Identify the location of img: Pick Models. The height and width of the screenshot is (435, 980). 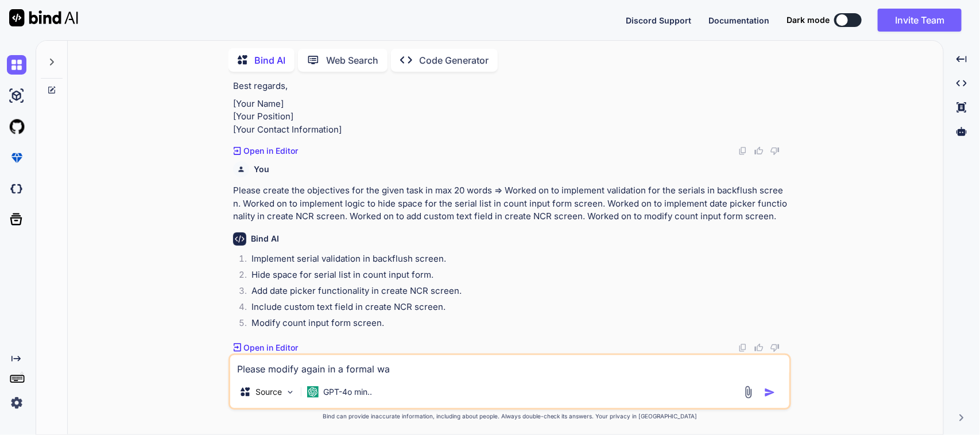
(290, 392).